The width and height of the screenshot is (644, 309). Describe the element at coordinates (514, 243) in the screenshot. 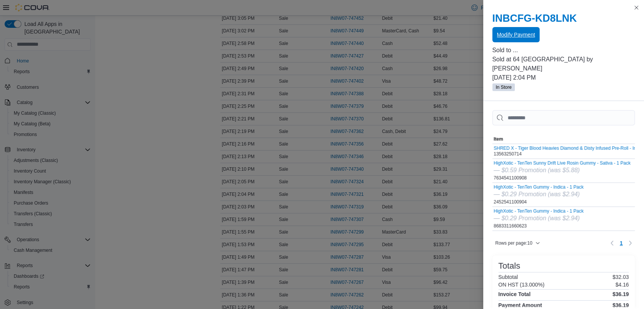

I see `span: Rows per page : 10` at that location.